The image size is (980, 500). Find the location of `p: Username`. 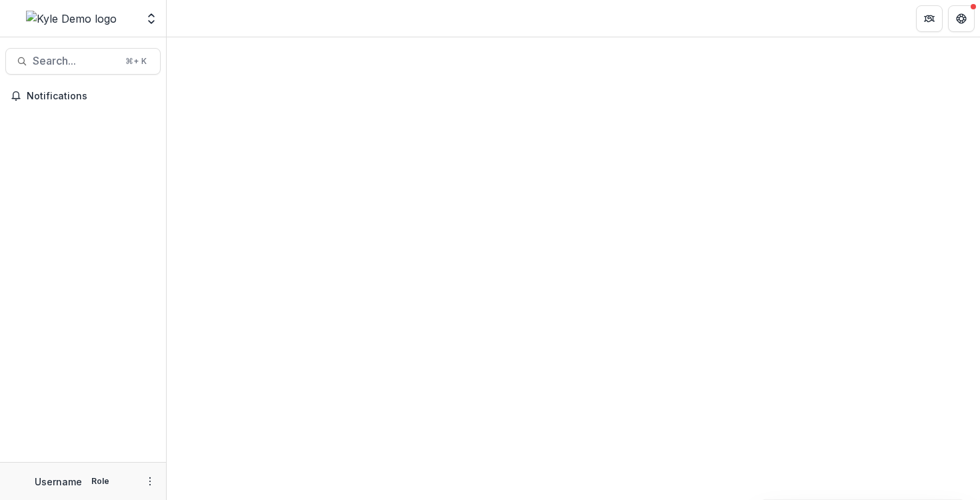

p: Username is located at coordinates (58, 481).